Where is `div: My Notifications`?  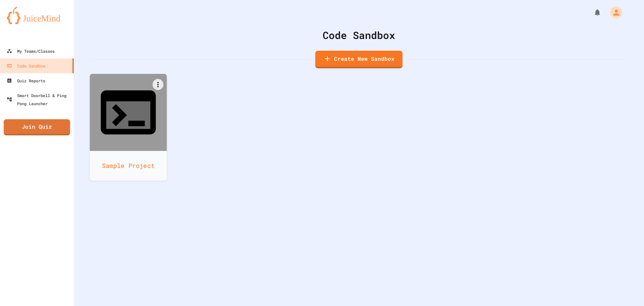
div: My Notifications is located at coordinates (592, 12).